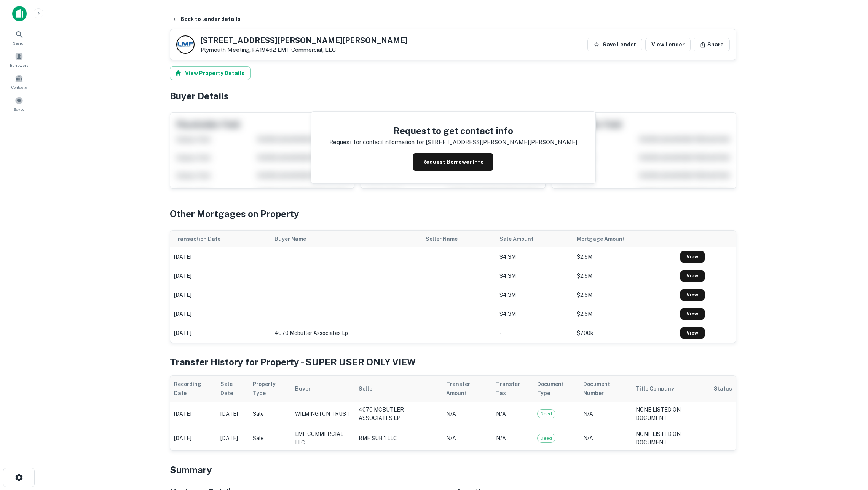 The height and width of the screenshot is (490, 868). I want to click on th: Mortgage Amount, so click(625, 239).